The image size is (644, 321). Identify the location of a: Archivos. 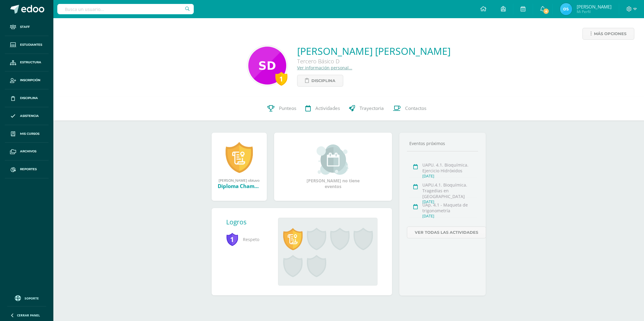
(27, 152).